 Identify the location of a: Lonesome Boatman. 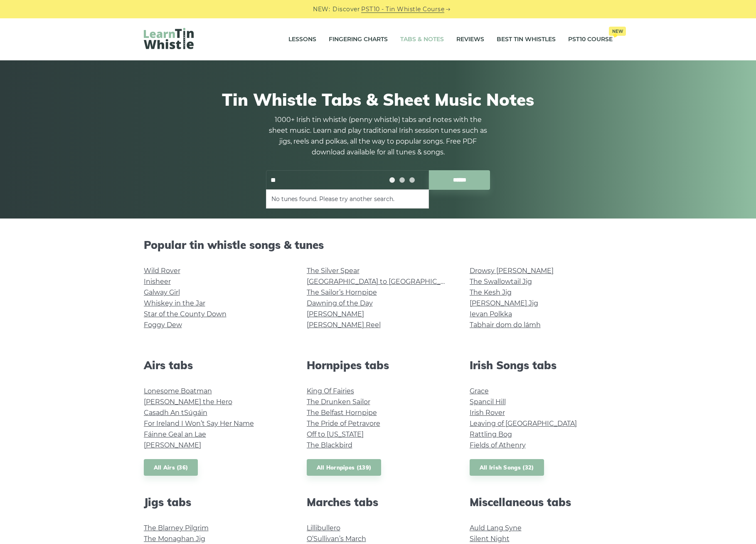
(178, 391).